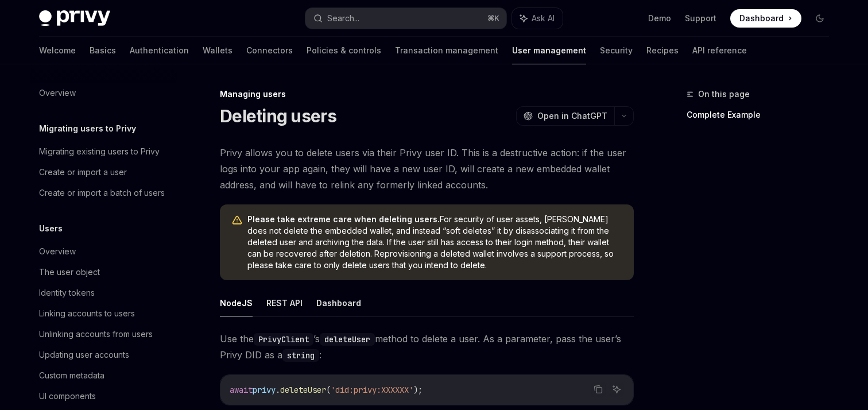  I want to click on span: Privy allows you to delete users via their Privy user ID. This is a destructive action: if the us..., so click(427, 169).